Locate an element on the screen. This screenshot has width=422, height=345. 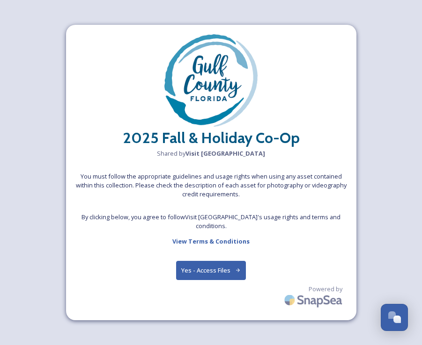
a: View Terms & Conditions is located at coordinates (211, 241).